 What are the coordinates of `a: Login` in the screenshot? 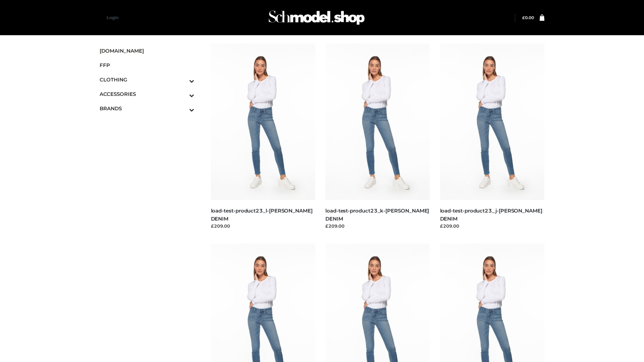 It's located at (113, 17).